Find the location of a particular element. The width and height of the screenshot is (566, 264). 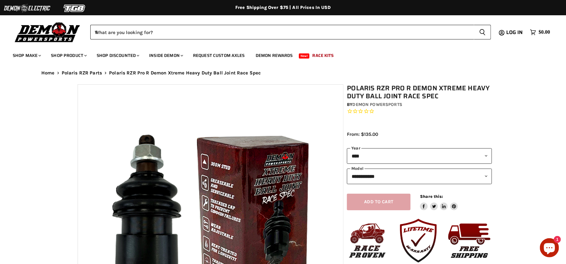

a: Request Custom Axles is located at coordinates (219, 55).